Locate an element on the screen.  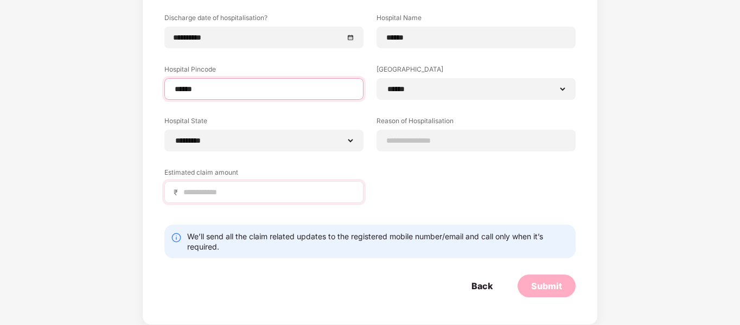
label: Hospital Pincode is located at coordinates (264, 71).